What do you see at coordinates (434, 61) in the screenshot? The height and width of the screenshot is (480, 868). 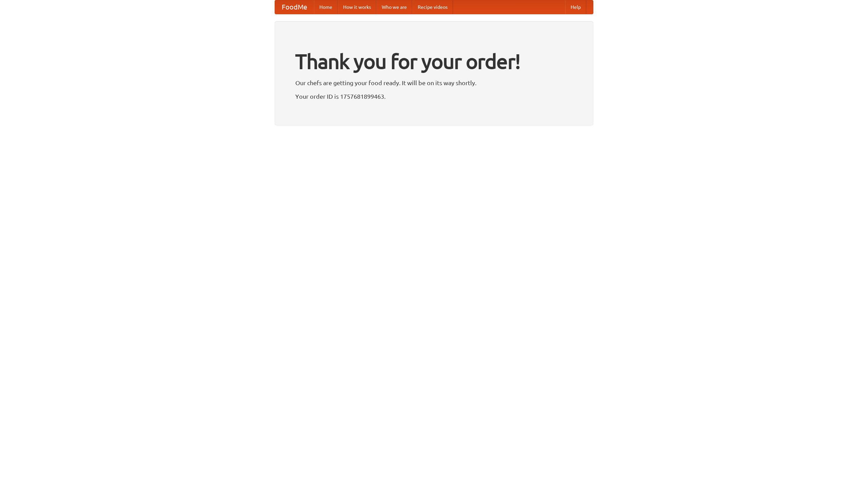 I see `h1: Thank you for your order!` at bounding box center [434, 61].